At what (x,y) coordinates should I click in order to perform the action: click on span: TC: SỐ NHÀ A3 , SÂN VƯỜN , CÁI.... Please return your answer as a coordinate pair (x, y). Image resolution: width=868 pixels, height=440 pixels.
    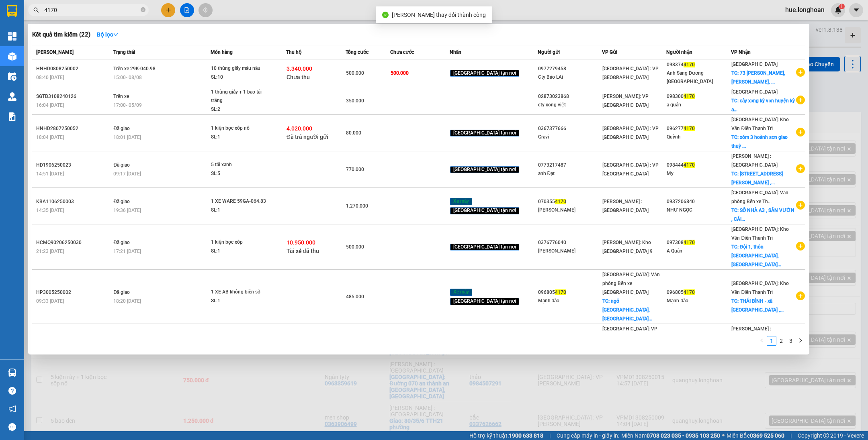
    Looking at the image, I should click on (762, 215).